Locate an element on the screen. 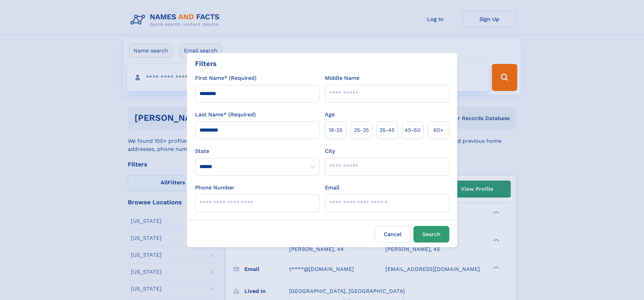 The image size is (644, 300). label: Cancel is located at coordinates (393, 234).